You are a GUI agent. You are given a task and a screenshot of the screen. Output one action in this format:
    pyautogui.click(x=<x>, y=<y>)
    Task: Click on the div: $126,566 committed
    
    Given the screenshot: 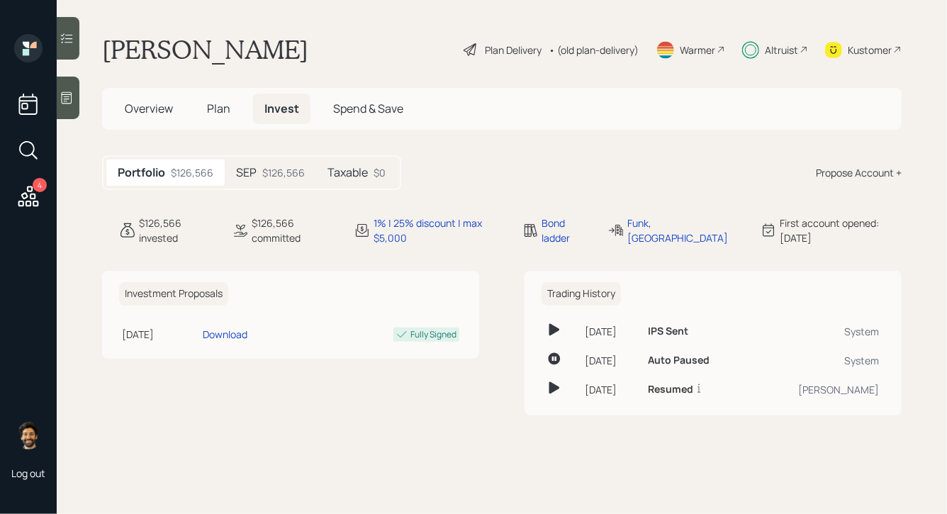 What is the action you would take?
    pyautogui.click(x=294, y=230)
    